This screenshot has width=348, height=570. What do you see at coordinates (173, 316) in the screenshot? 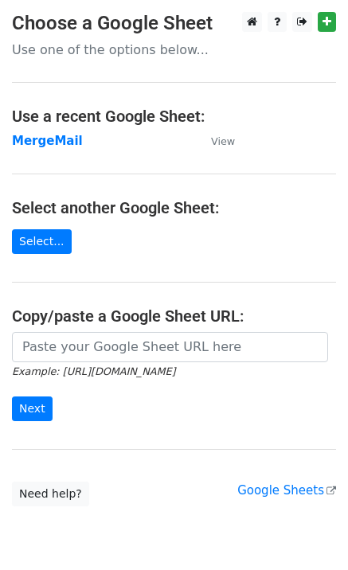
I see `h4: Copy/paste a Google Sheet URL:` at bounding box center [173, 316].